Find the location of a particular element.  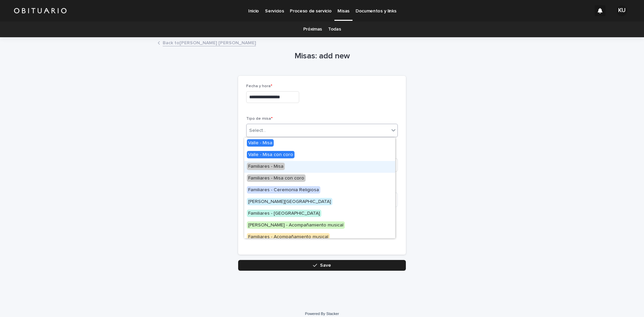

a: Todas is located at coordinates (334, 29).